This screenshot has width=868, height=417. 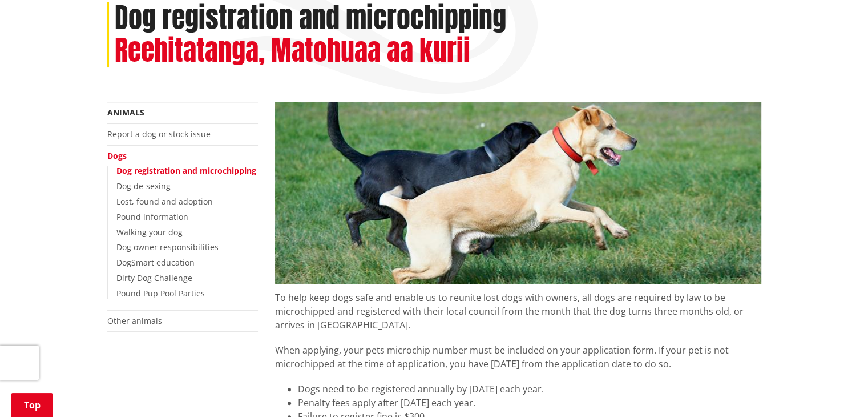 I want to click on h2: Reehitatanga, Matohuaa aa kurii, so click(x=292, y=51).